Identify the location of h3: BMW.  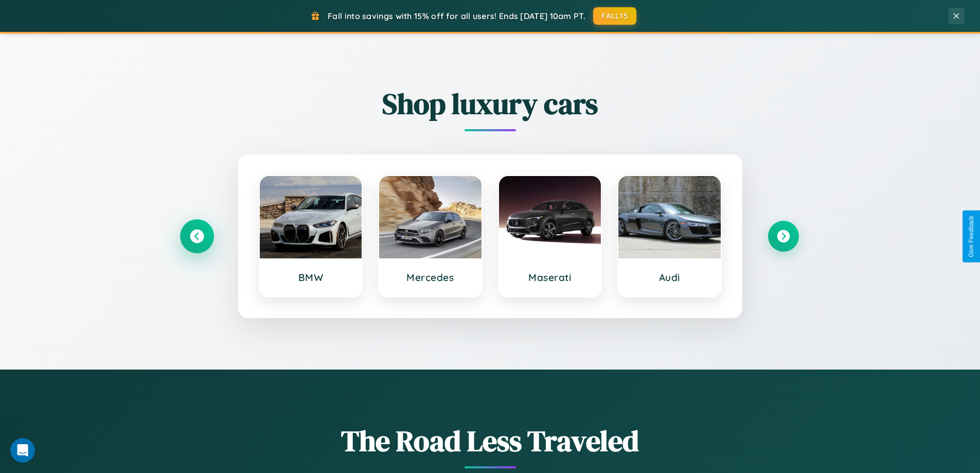
(310, 277).